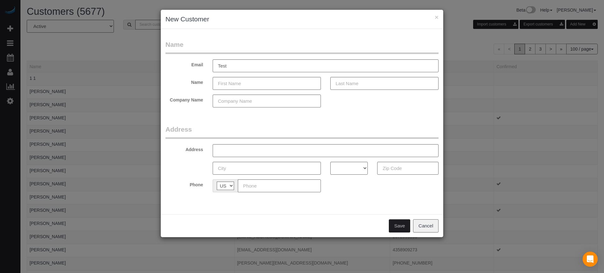 This screenshot has width=604, height=273. What do you see at coordinates (425, 226) in the screenshot?
I see `button: Cancel` at bounding box center [425, 226].